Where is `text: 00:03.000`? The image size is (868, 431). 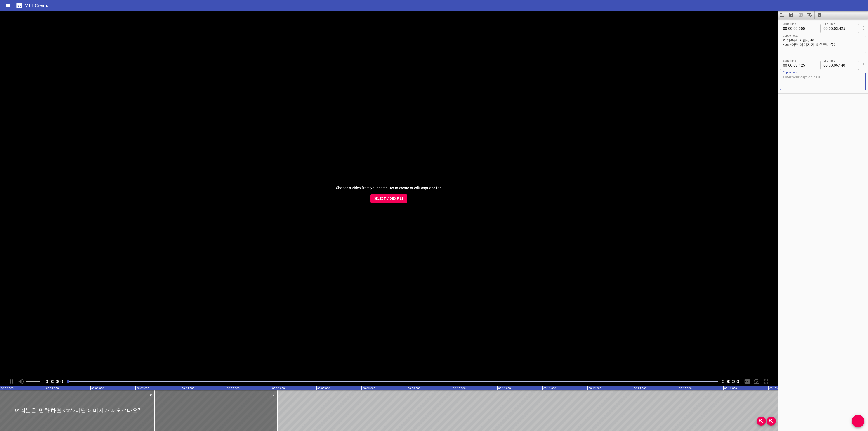
text: 00:03.000 is located at coordinates (143, 388).